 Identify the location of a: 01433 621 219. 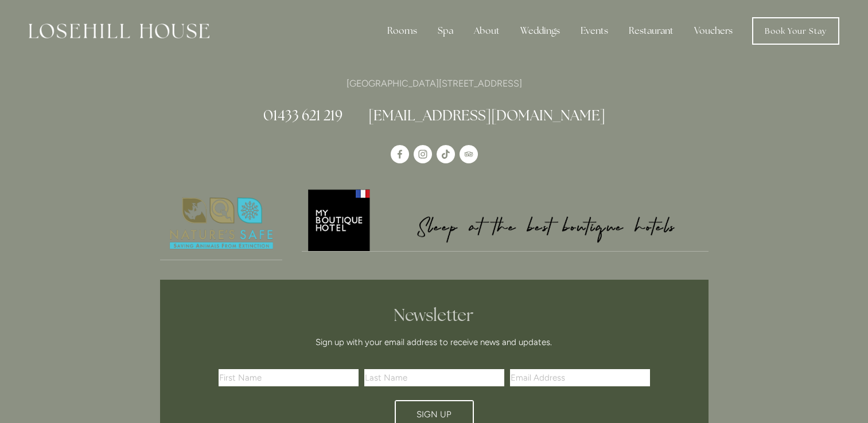
(303, 115).